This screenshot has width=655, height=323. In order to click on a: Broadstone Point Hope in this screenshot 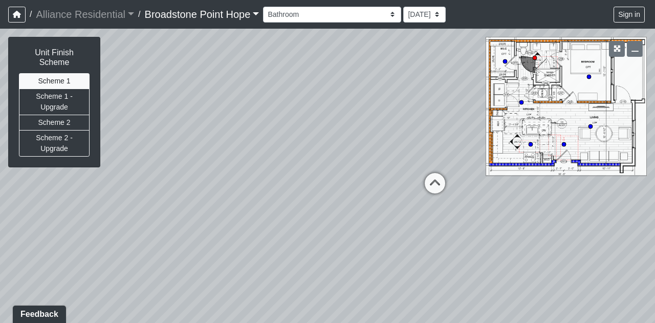, I will do `click(202, 14)`.